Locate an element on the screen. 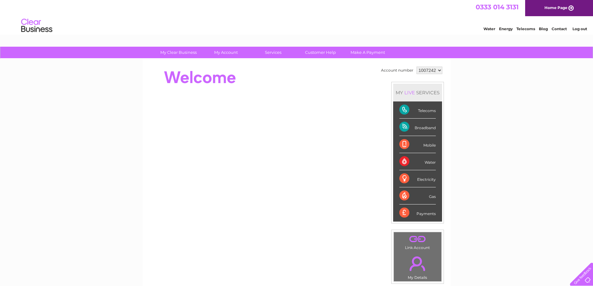 The image size is (593, 286). a: Contact is located at coordinates (559, 29).